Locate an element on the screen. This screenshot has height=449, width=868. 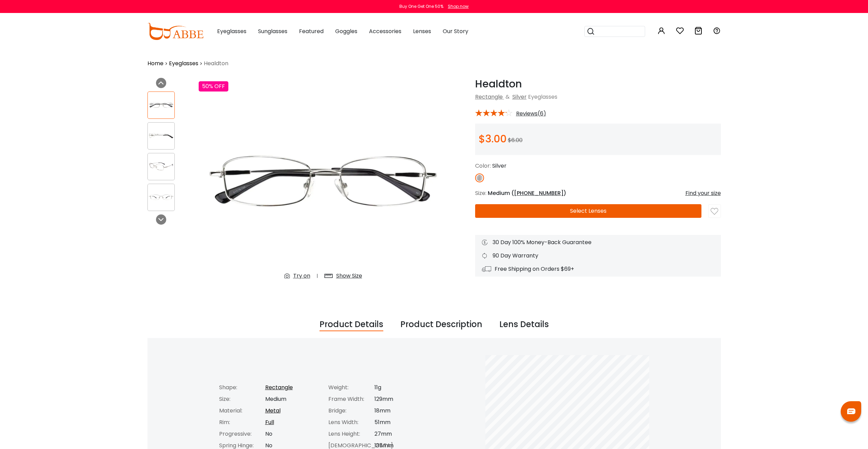
div: Weight: is located at coordinates (352, 387).